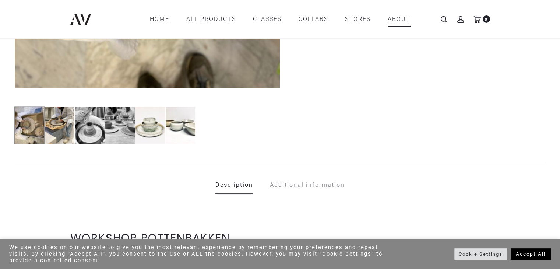 This screenshot has height=269, width=560. Describe the element at coordinates (211, 19) in the screenshot. I see `a: All products` at that location.